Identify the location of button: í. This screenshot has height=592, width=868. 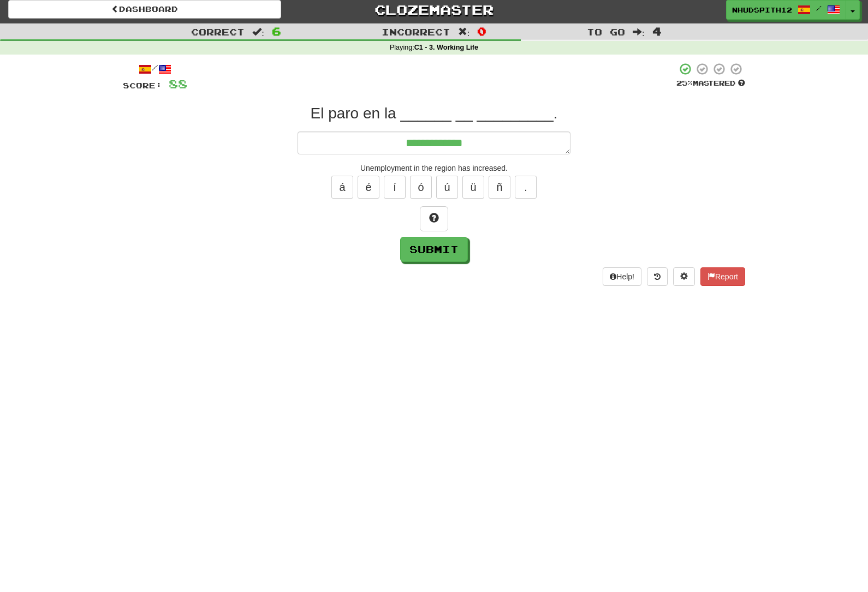
(395, 187).